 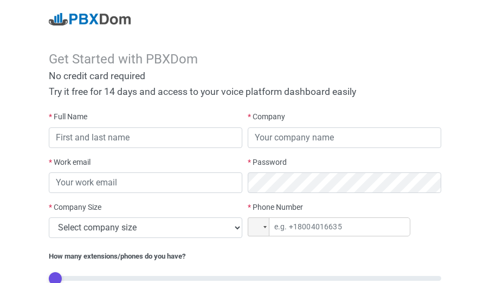 What do you see at coordinates (145, 138) in the screenshot?
I see `input: First and last name` at bounding box center [145, 138].